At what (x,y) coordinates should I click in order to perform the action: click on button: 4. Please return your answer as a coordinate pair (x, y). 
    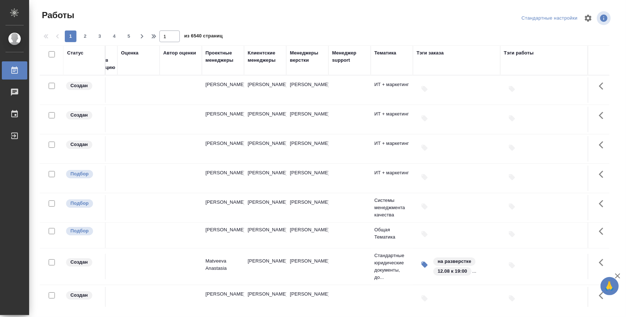
    Looking at the image, I should click on (114, 36).